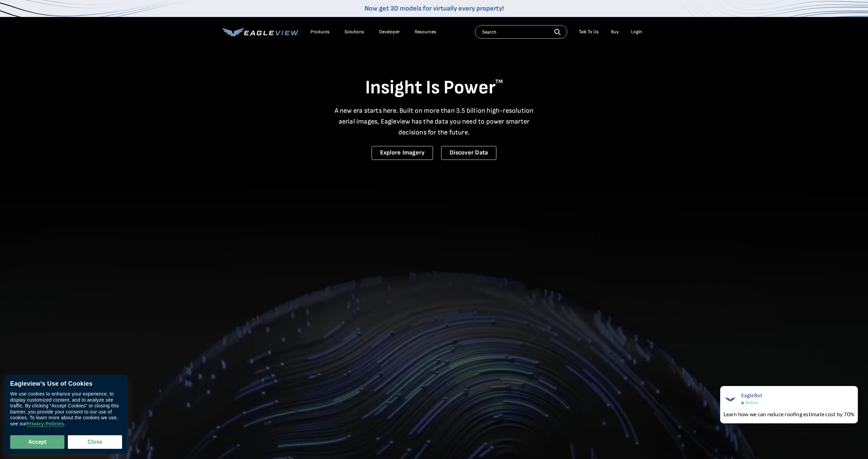  What do you see at coordinates (389, 32) in the screenshot?
I see `a: Developer` at bounding box center [389, 32].